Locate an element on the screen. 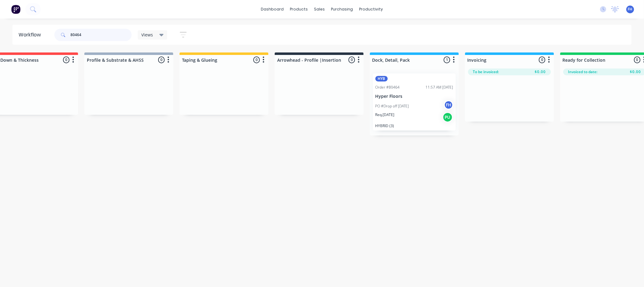 The image size is (644, 287). img: Factory is located at coordinates (16, 9).